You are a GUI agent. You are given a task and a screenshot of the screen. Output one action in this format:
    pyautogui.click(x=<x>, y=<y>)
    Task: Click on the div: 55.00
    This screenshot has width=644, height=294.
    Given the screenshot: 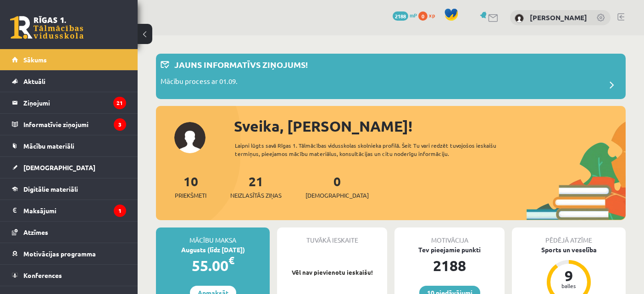 What is the action you would take?
    pyautogui.click(x=213, y=265)
    